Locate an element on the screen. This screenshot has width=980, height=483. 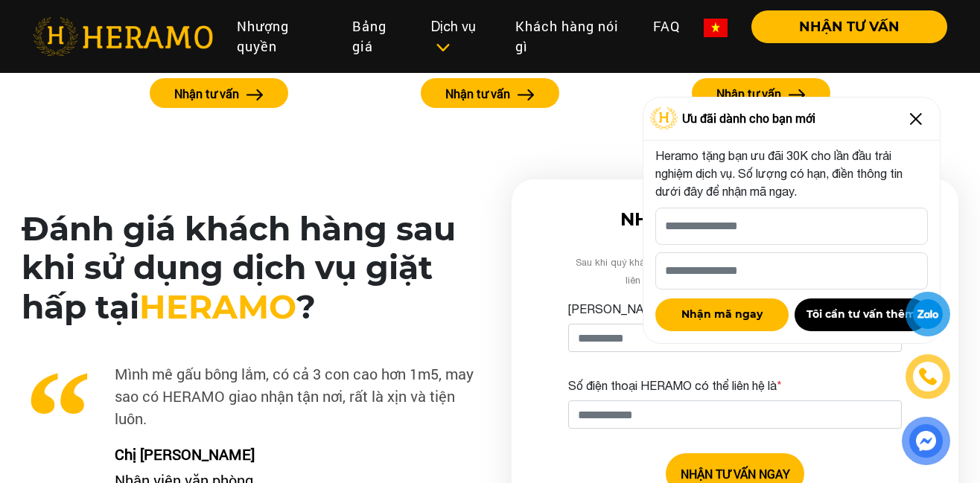
p: Heramo tặng bạn ưu đãi 30K cho lần đầu trải nghiệm dịch vụ. Số lượng có hạn, điền thông tin dưới ... is located at coordinates (791, 174).